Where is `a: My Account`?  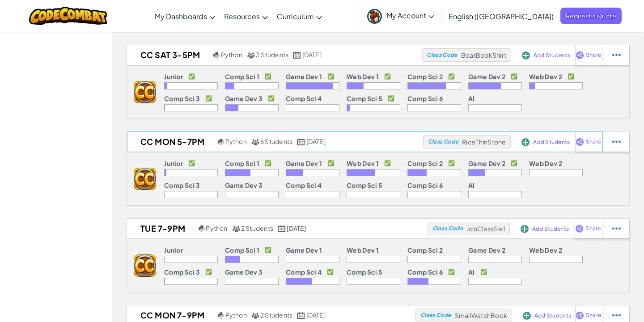
a: My Account is located at coordinates (401, 15).